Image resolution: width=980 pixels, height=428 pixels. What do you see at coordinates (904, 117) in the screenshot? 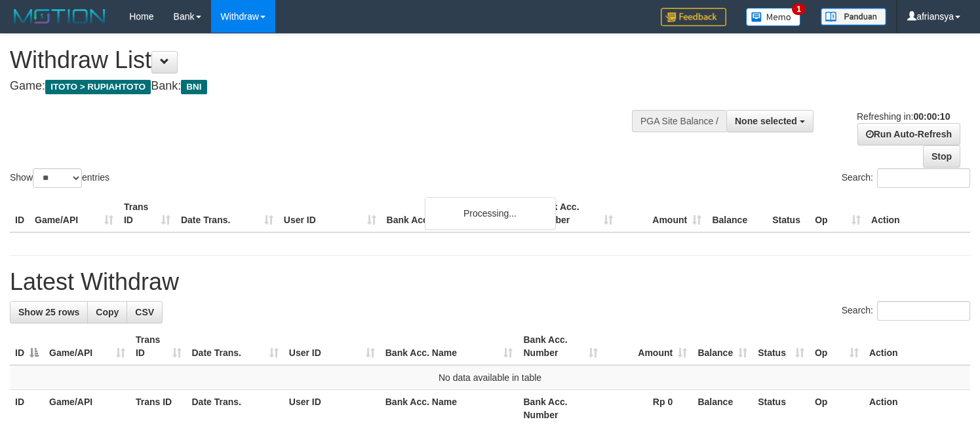
I see `span: Refreshing in:` at bounding box center [904, 117].